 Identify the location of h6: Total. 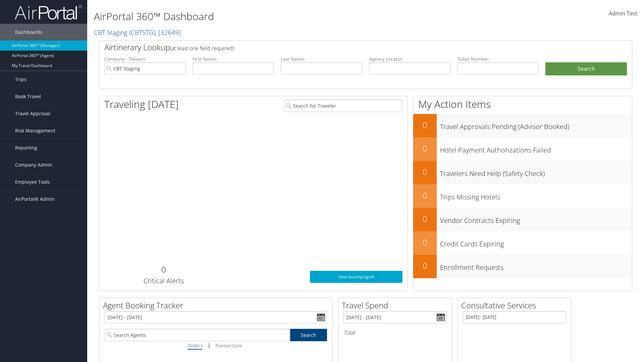
(396, 333).